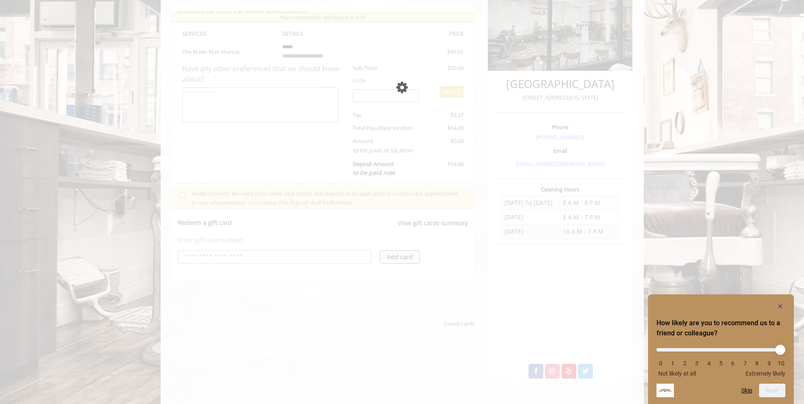 The height and width of the screenshot is (404, 804). What do you see at coordinates (696, 363) in the screenshot?
I see `li: 3` at bounding box center [696, 363].